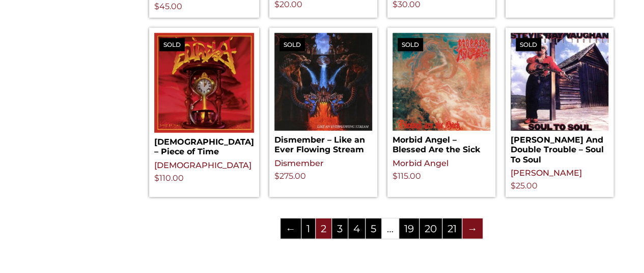  I want to click on img: Dismember – Like an Ever Flowing Stream, so click(323, 82).